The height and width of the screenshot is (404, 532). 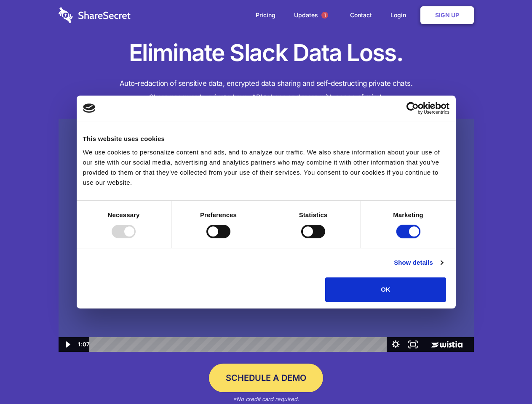 What do you see at coordinates (94, 15) in the screenshot?
I see `img: logo-wordmark-white-trans-d4663122ce5f474addd5e946df7df03e33cb6a1c49d2221995e7729f52c070b2.svg` at bounding box center [94, 15].